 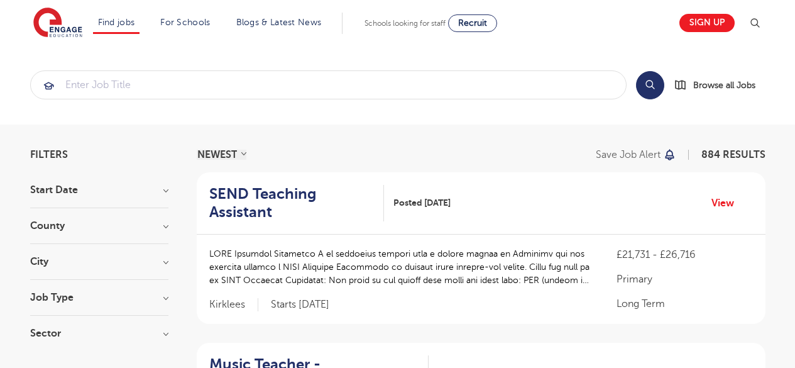 I want to click on a: Blogs & Latest News, so click(x=279, y=22).